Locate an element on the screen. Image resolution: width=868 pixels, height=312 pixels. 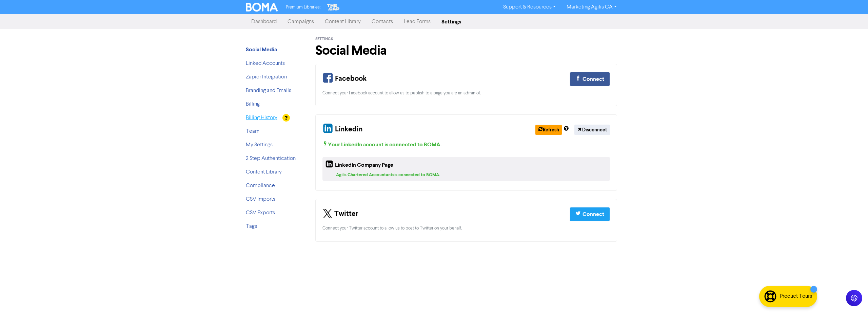
button: Disconnect is located at coordinates (592, 129).